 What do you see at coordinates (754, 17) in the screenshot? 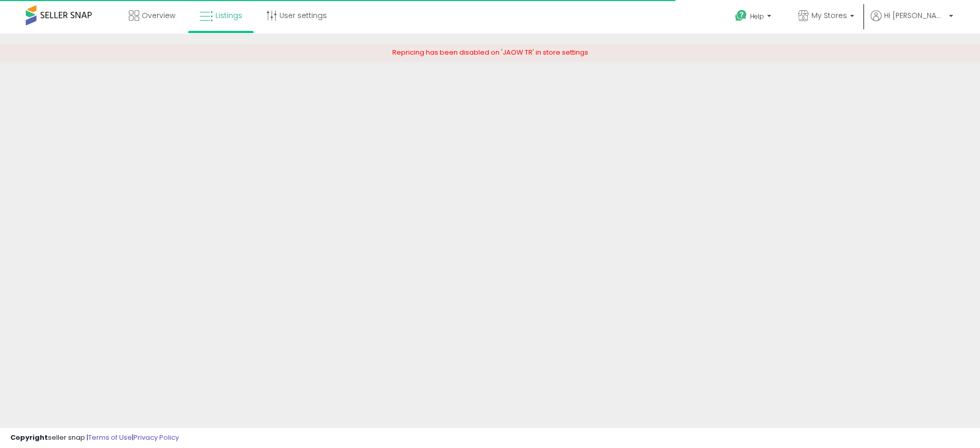
I see `a: Help` at bounding box center [754, 17].